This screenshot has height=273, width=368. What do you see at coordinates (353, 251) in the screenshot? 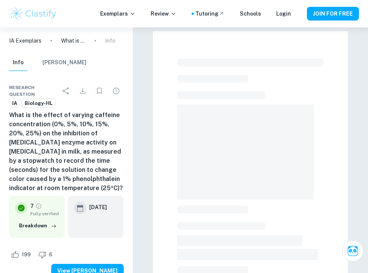
I see `button: Ask Clai` at bounding box center [353, 251].